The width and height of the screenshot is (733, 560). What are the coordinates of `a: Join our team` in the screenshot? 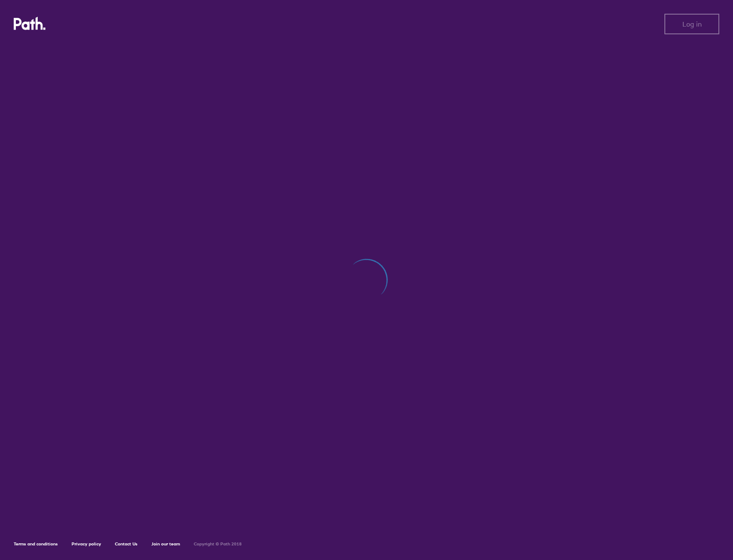 It's located at (166, 544).